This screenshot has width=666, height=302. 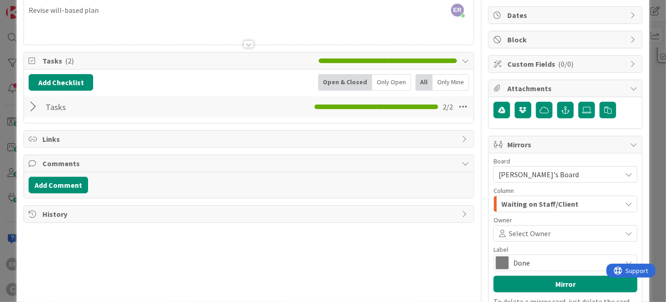 What do you see at coordinates (448, 107) in the screenshot?
I see `span: 2 / 2` at bounding box center [448, 107].